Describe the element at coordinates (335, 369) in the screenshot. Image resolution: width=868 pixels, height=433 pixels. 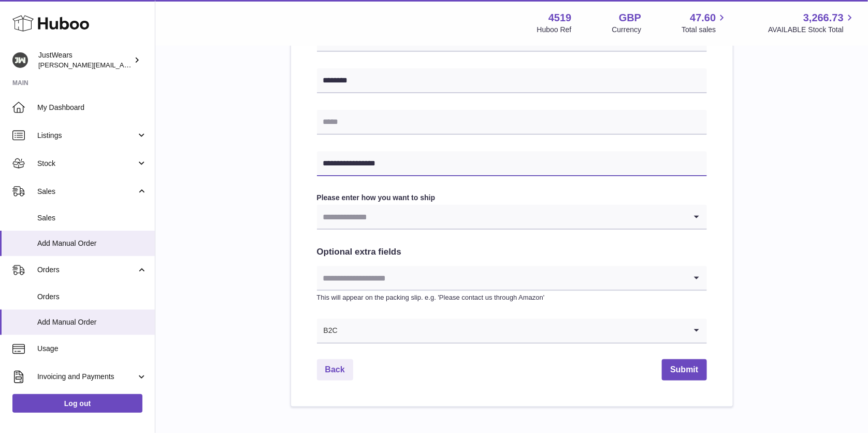
I see `a: Back` at that location.